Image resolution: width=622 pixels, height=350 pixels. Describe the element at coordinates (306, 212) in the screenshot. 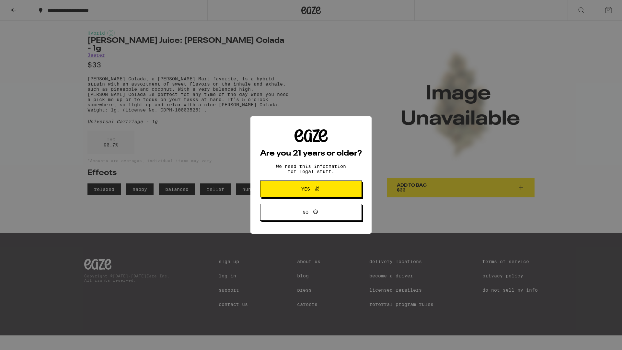

I see `span: No` at that location.